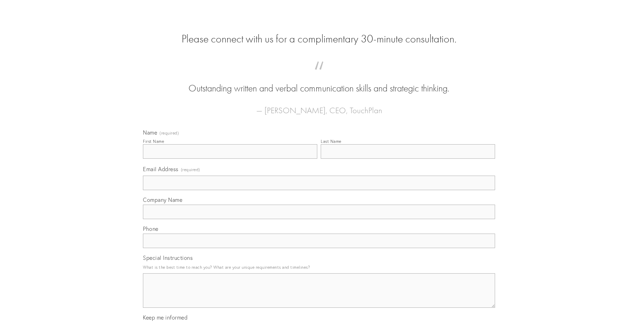 The image size is (638, 324). Describe the element at coordinates (319, 39) in the screenshot. I see `h2: Please connect with us for a complimentary 30-minute consultation.` at that location.